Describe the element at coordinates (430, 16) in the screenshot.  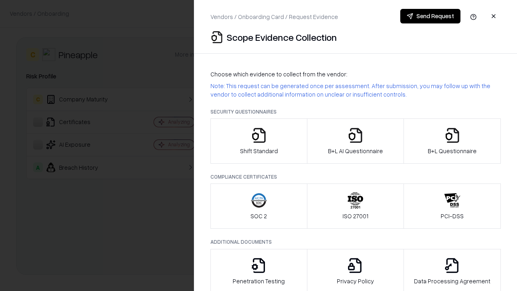
I see `button: Send Request` at that location.